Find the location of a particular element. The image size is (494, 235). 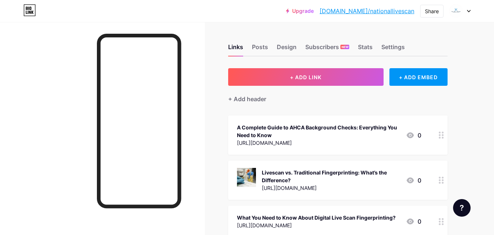

div: Design is located at coordinates (287, 49).